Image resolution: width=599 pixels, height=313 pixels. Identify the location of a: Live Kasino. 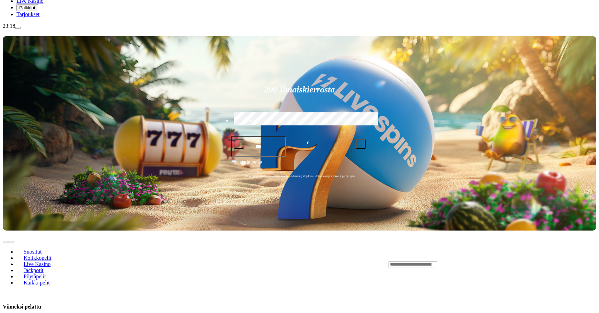
(37, 264).